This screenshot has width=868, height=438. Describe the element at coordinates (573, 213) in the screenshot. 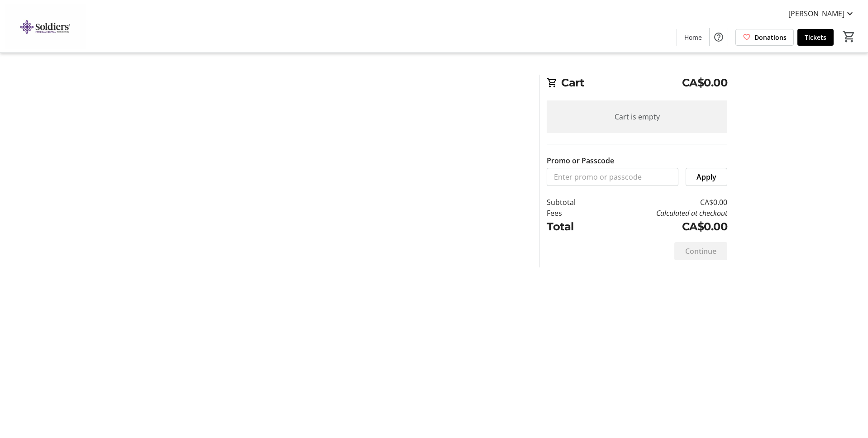

I see `td: Fees` at that location.